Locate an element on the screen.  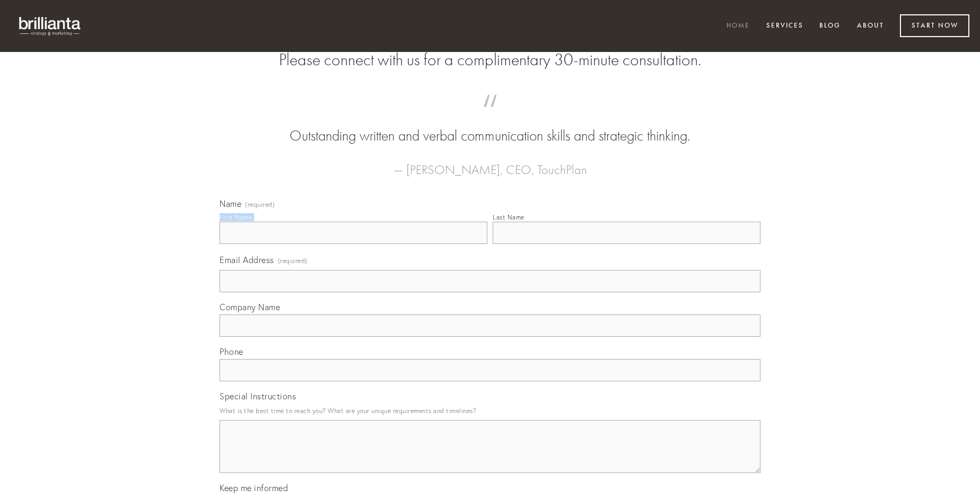
span: Company Name is located at coordinates (250, 307).